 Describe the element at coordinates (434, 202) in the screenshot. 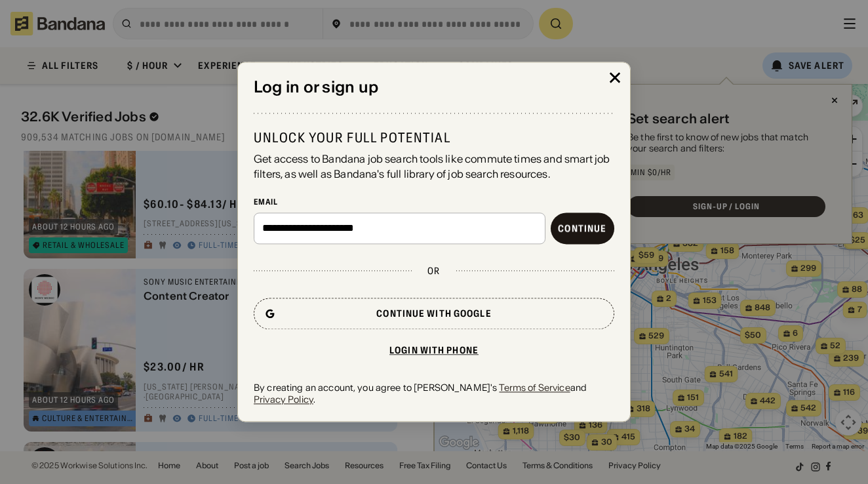

I see `div: Email` at that location.